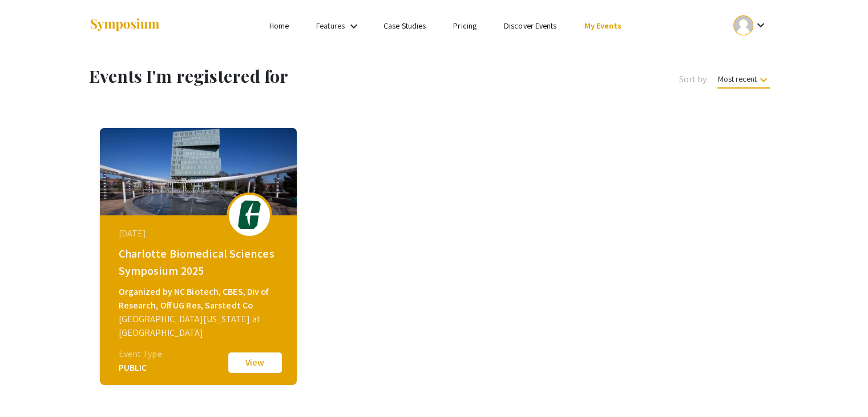 This screenshot has width=868, height=417. I want to click on div: Organized by NC Biotech, CBES, Div of Research, Off UG Res, Sarstedt Co, so click(200, 299).